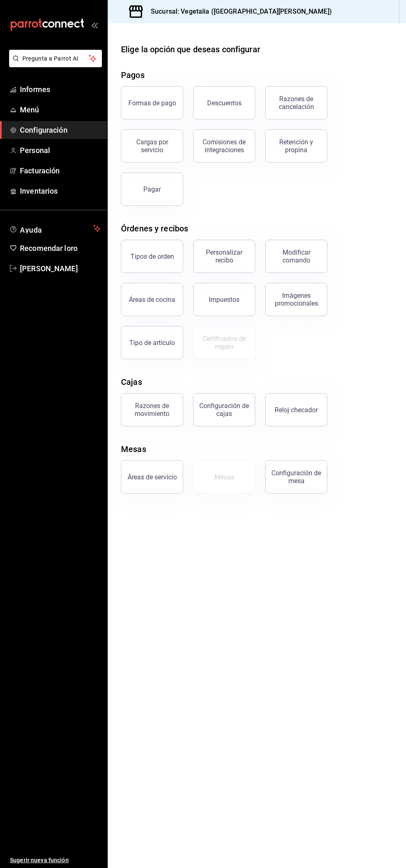 The image size is (406, 868). Describe the element at coordinates (152, 256) in the screenshot. I see `font: Tipos de orden` at that location.